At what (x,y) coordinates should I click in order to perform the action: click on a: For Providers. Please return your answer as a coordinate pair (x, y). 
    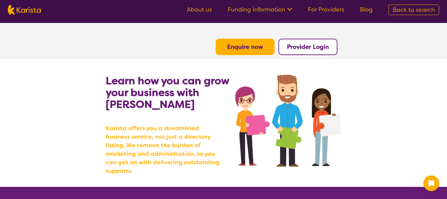
    Looking at the image, I should click on (326, 9).